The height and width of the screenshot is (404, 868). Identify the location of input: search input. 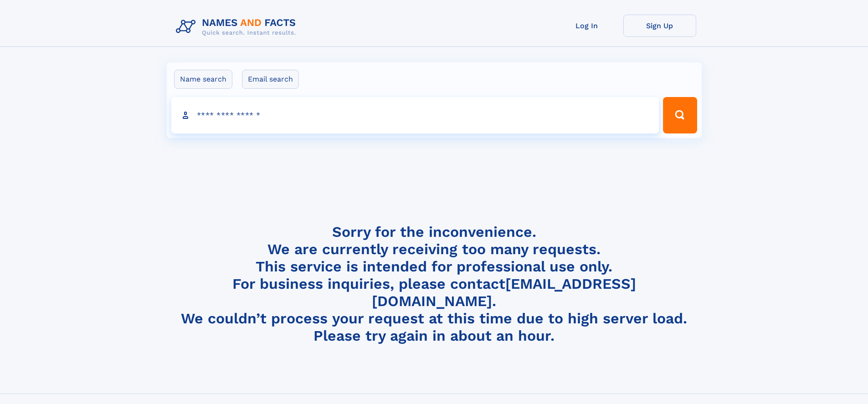
(415, 116).